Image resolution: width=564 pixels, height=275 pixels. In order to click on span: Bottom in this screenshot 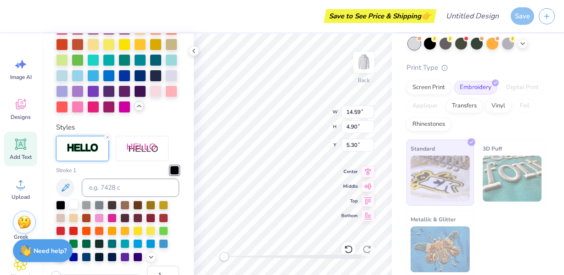, I will do `click(350, 216)`.